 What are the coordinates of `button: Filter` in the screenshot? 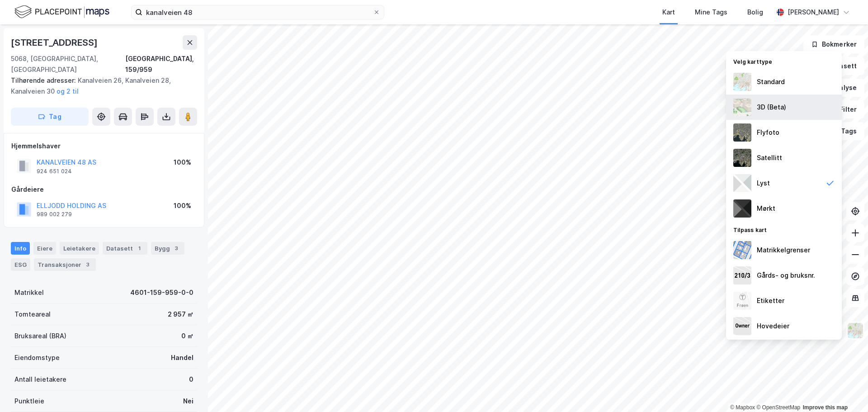 It's located at (843, 110).